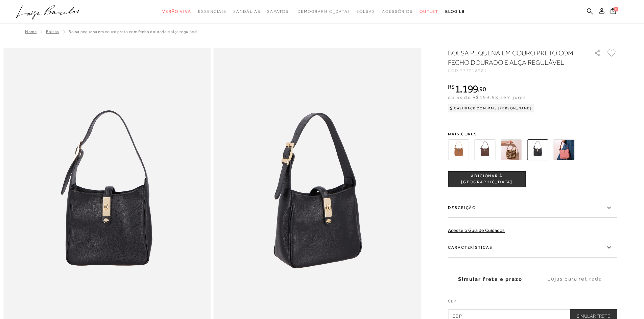  What do you see at coordinates (212, 11) in the screenshot?
I see `span: Essenciais` at bounding box center [212, 11].